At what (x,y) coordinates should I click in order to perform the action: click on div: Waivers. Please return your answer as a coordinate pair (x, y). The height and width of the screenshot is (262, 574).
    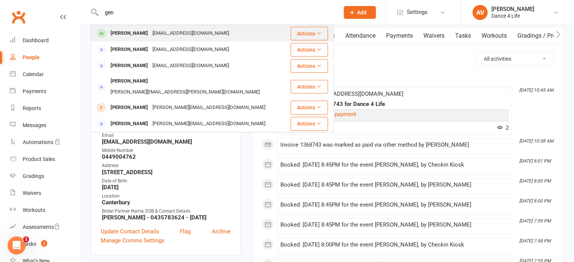
    Looking at the image, I should click on (32, 193).